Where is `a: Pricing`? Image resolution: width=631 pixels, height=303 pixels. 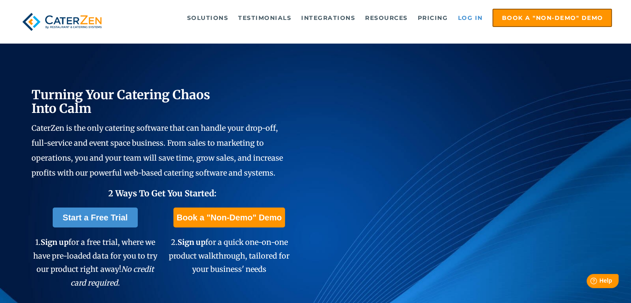 a: Pricing is located at coordinates (433, 18).